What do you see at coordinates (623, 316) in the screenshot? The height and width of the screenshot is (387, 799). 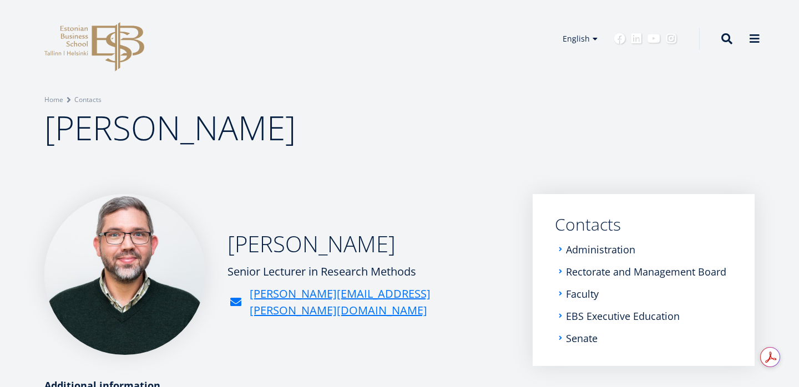 I see `a: EBS Executive Education` at bounding box center [623, 316].